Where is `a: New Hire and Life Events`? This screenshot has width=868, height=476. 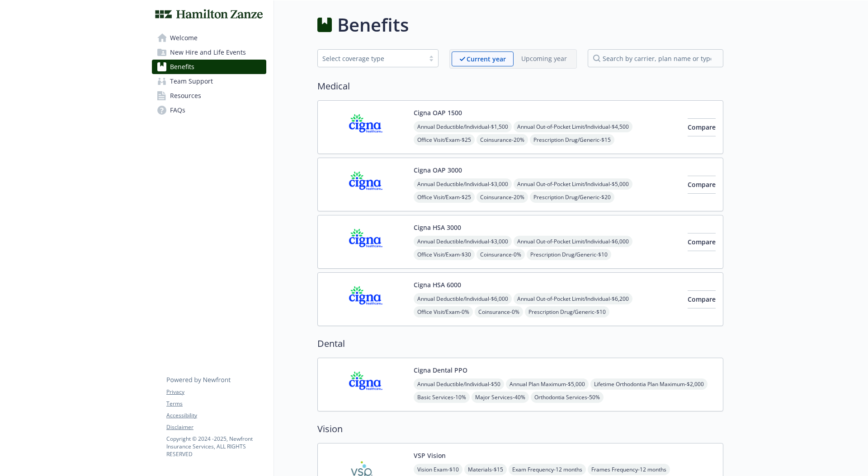
a: New Hire and Life Events is located at coordinates (209, 52).